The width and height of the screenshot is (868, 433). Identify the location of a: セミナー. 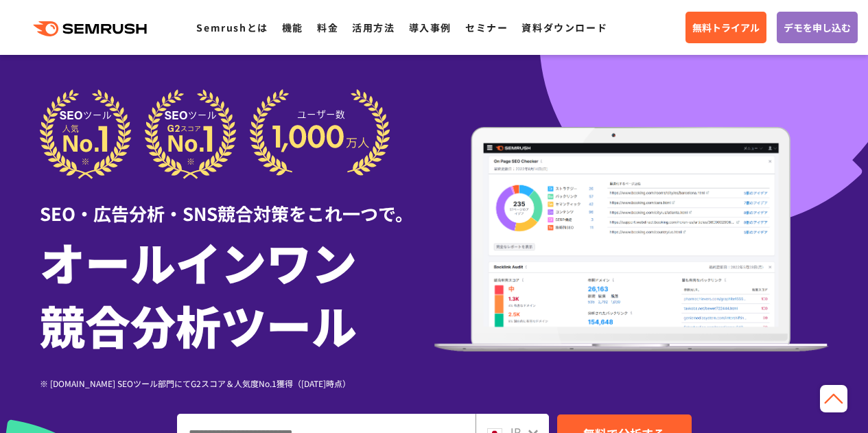
(486, 27).